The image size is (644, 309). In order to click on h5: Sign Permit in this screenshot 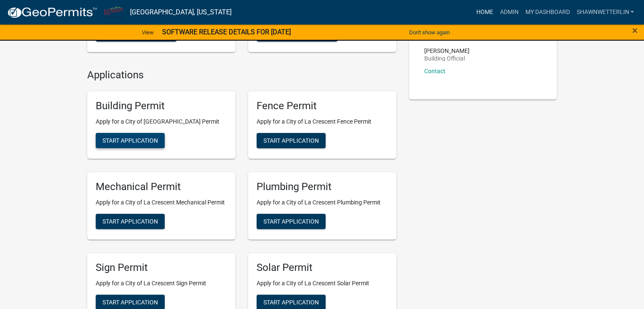, I will do `click(161, 267)`.